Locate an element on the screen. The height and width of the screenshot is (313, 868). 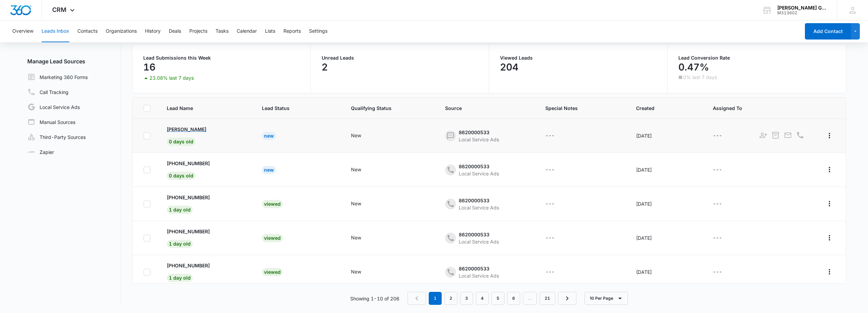
a: Marketing 360 Forms is located at coordinates (57, 77).